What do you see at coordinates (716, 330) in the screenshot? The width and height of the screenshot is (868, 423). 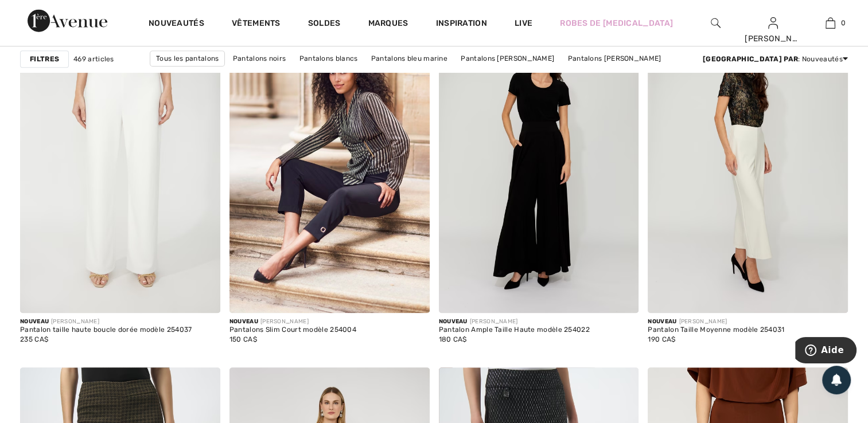 I see `div: Pantalon Taille Moyenne modèle 254031` at bounding box center [716, 330].